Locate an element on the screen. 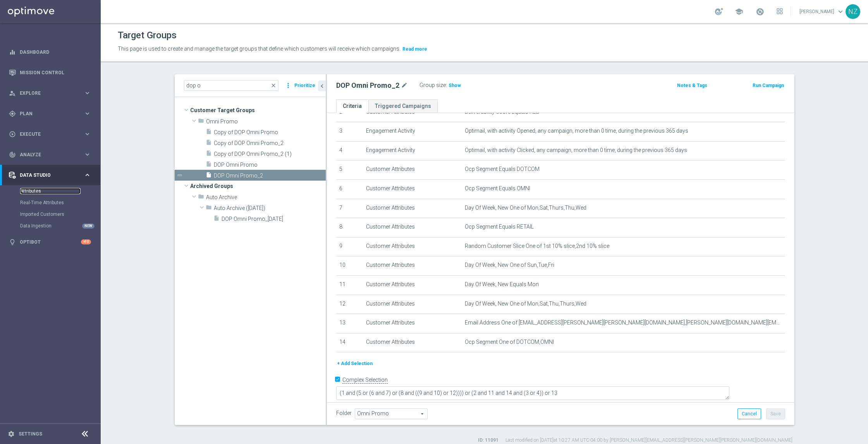  button: chevron_left is located at coordinates (322, 86).